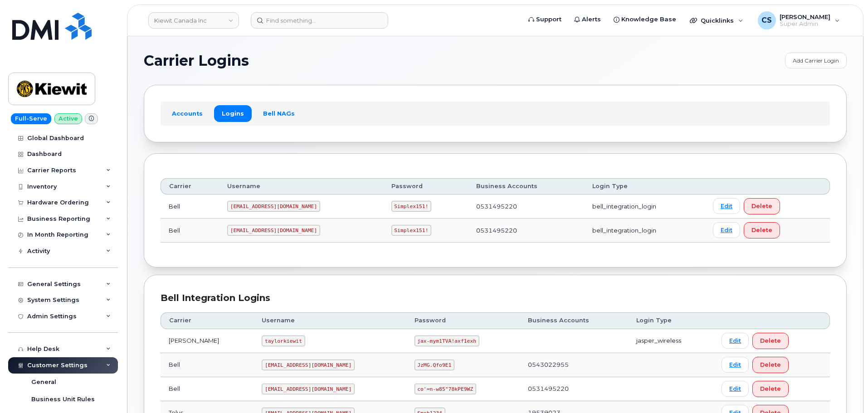 This screenshot has width=868, height=413. I want to click on span: Carrier Logins, so click(196, 60).